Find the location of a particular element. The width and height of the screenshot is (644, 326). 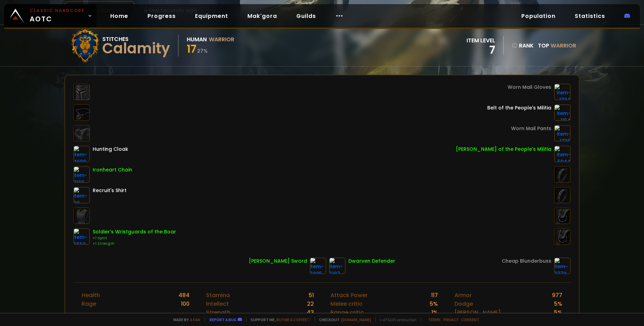

div: Dwarven Defender is located at coordinates (372, 261).